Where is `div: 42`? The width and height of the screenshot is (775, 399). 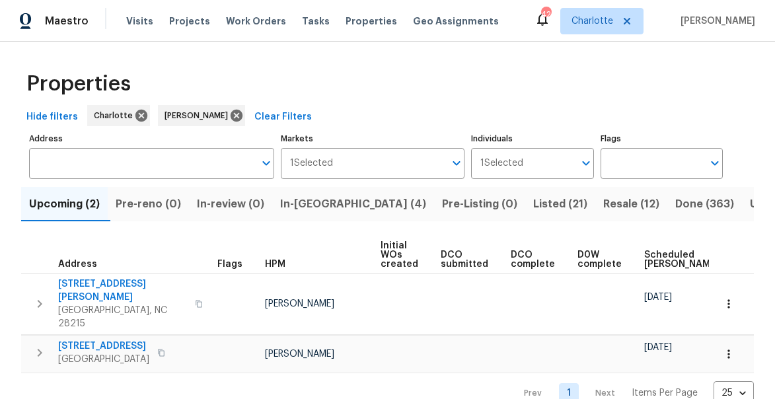
div: 42 is located at coordinates (546, 15).